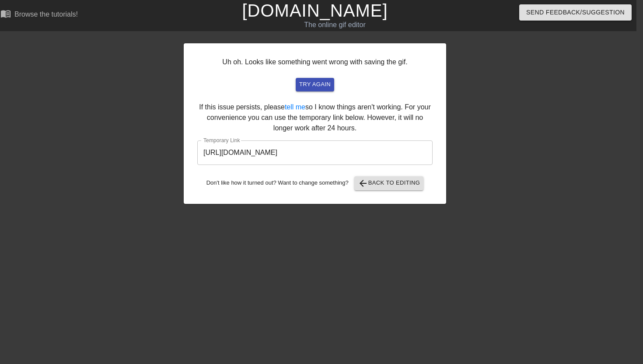 This screenshot has height=364, width=643. What do you see at coordinates (315, 84) in the screenshot?
I see `button: try again` at bounding box center [315, 84].